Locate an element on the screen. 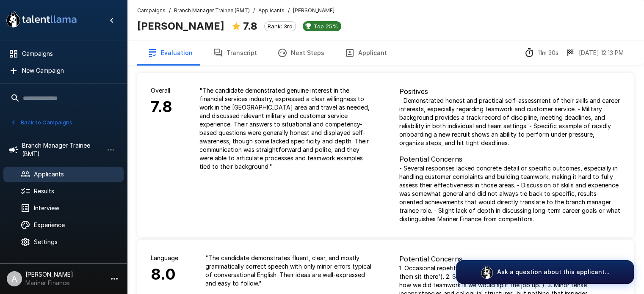  p: " The candidate demonstrates fluent, clear, and mostly grammatically correct speech with only min... is located at coordinates (289, 270).